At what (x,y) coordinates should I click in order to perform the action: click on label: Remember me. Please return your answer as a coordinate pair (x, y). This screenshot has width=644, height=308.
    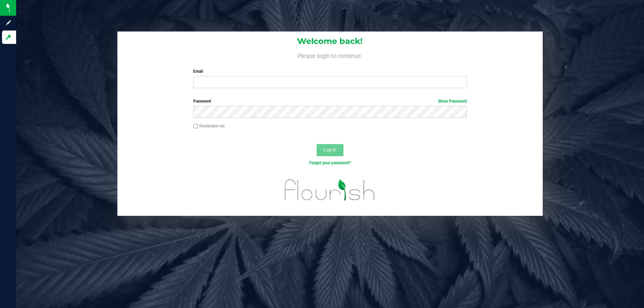
    Looking at the image, I should click on (209, 126).